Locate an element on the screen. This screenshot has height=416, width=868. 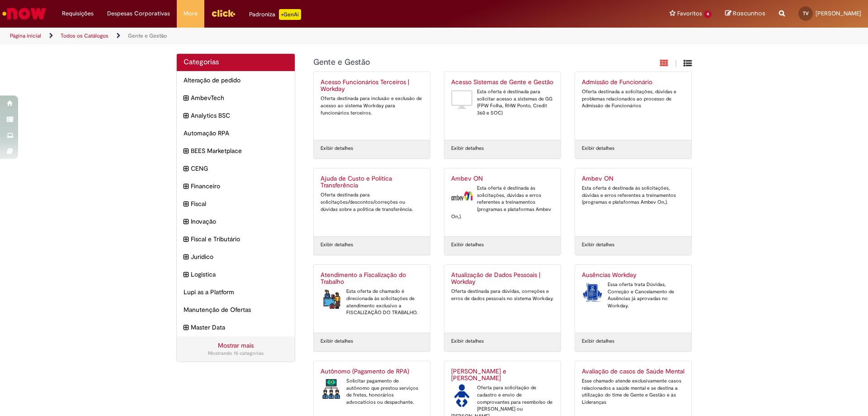
a: Mostrar mais is located at coordinates (236, 345).